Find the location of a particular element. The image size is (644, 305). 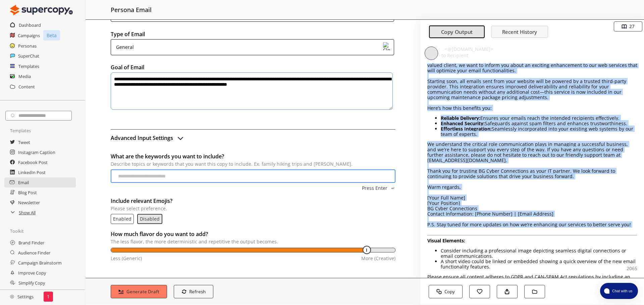

img: Press Enter is located at coordinates (393, 188).